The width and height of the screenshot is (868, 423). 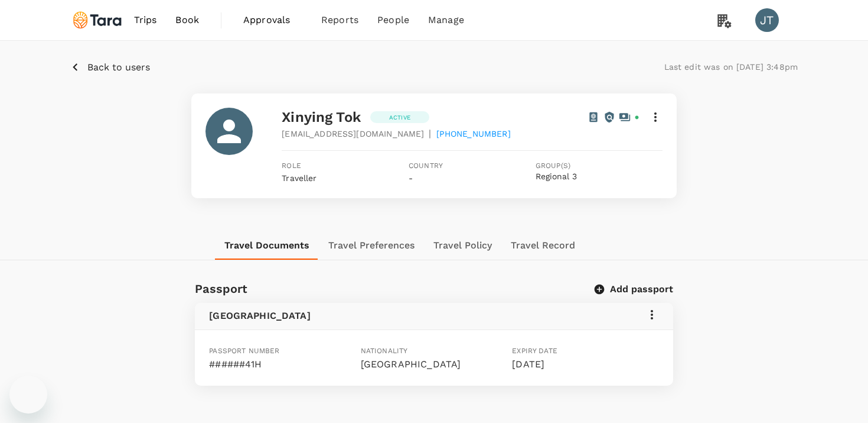 What do you see at coordinates (471, 166) in the screenshot?
I see `span: Country` at bounding box center [471, 166].